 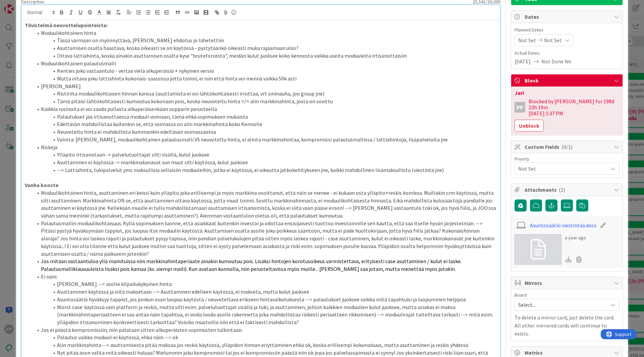 I want to click on li: Kenties joku vastaantulo - vertaa vielä alkuperäisiä + nykyinen versio, so click(x=265, y=71).